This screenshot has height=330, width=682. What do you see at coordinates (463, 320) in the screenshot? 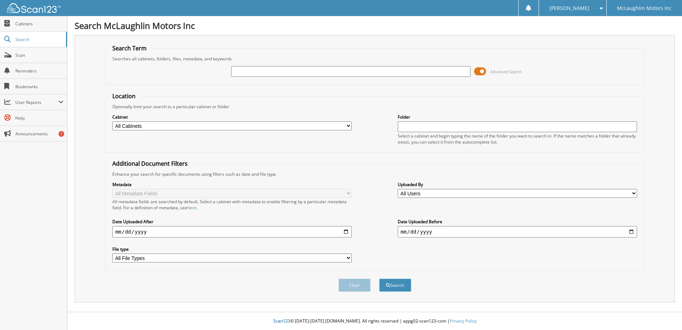
I see `a: Privacy Policy` at bounding box center [463, 320].